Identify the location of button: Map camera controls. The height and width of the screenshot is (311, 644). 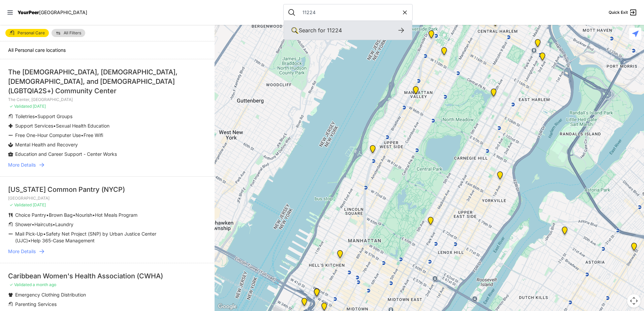
(634, 301).